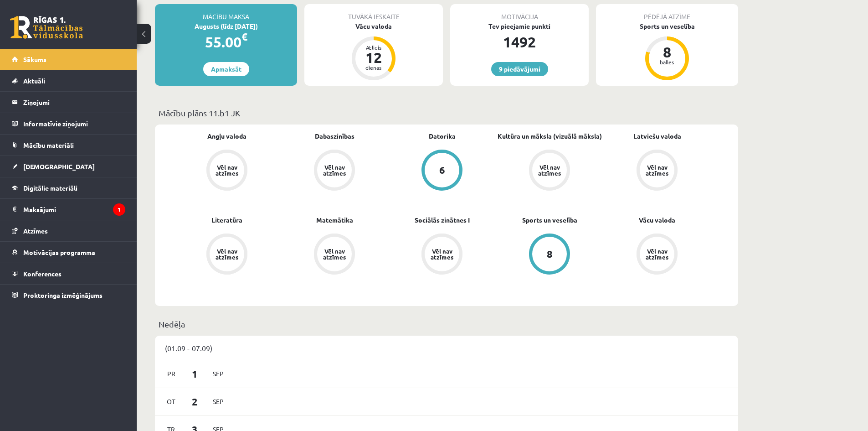 This screenshot has height=431, width=868. I want to click on a: Aktuāli, so click(69, 81).